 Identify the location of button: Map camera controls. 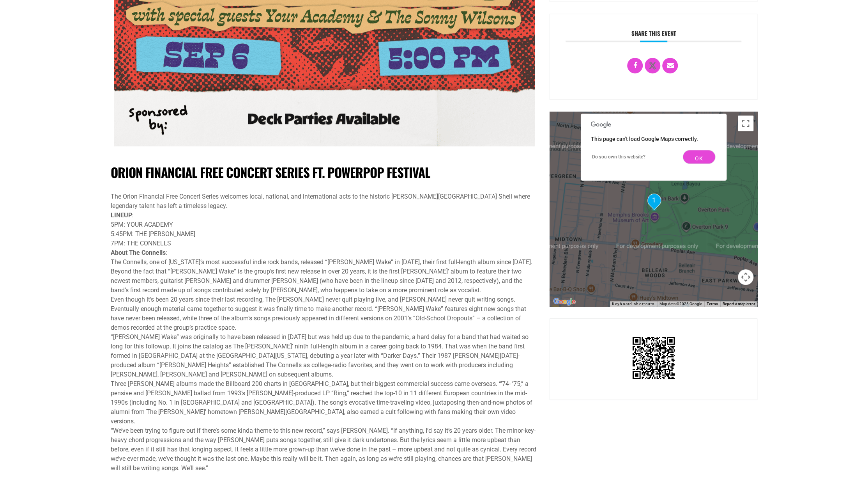
(746, 277).